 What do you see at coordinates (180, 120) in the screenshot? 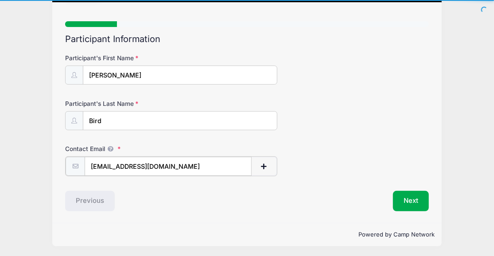
I see `input: Participant's Last Name` at bounding box center [180, 120].